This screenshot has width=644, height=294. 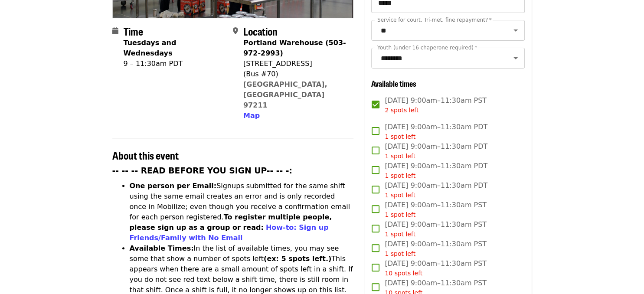 What do you see at coordinates (173, 186) in the screenshot?
I see `strong: One person per Email:` at bounding box center [173, 186].